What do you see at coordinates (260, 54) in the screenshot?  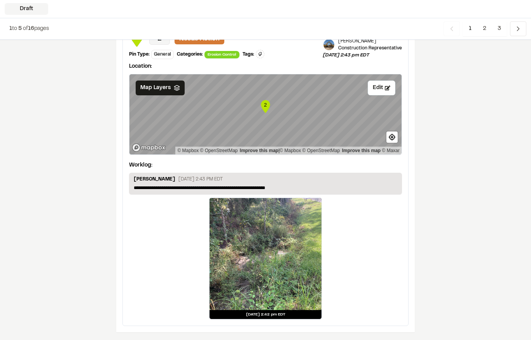 I see `button: Edit Tags` at bounding box center [260, 54].